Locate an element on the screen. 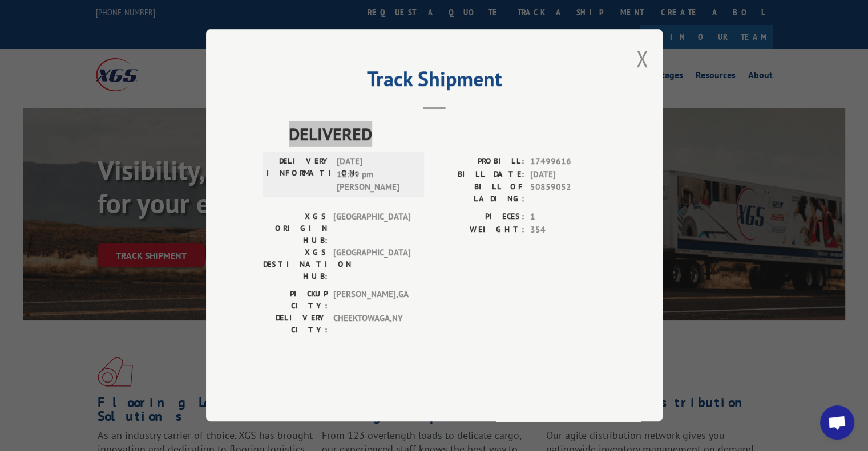  span: 17499616 is located at coordinates (568, 162).